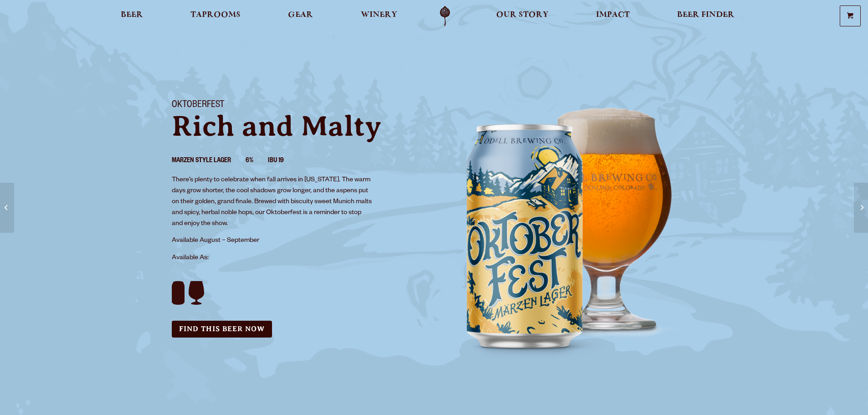  Describe the element at coordinates (215, 15) in the screenshot. I see `span: Taprooms` at that location.